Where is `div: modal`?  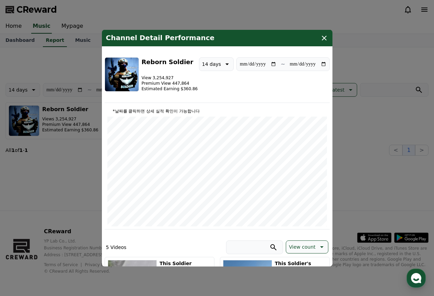
div: modal is located at coordinates (217, 148).